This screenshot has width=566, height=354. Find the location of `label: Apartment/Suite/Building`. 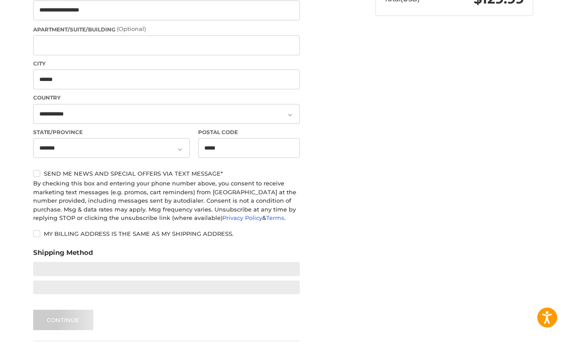

label: Apartment/Suite/Building is located at coordinates (166, 29).